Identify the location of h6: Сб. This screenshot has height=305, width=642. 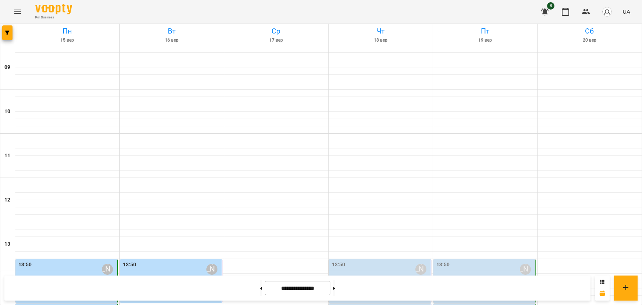
(589, 31).